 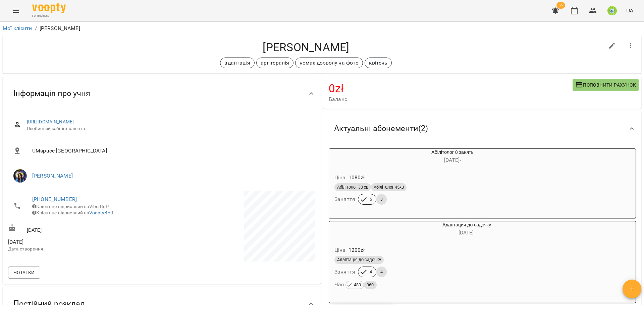 I want to click on span: 3, so click(x=381, y=199).